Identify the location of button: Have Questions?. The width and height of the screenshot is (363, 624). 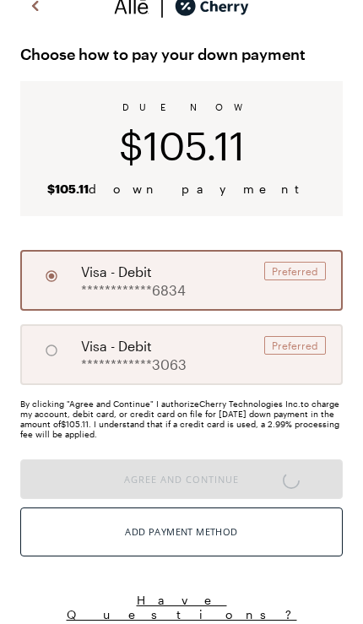
(182, 607).